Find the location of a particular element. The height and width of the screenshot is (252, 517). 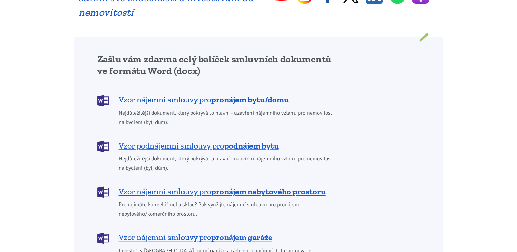

b: podnájem bytu is located at coordinates (252, 146).